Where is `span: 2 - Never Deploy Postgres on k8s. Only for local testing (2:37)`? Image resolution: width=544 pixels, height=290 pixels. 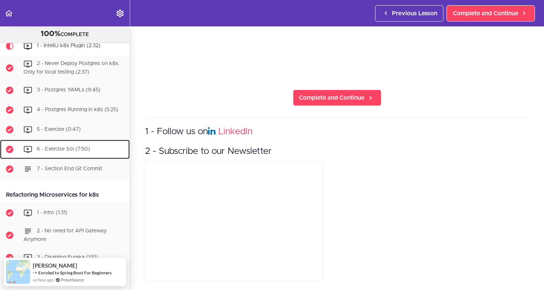
span: 2 - Never Deploy Postgres on k8s. Only for local testing (2:37) is located at coordinates (71, 68).